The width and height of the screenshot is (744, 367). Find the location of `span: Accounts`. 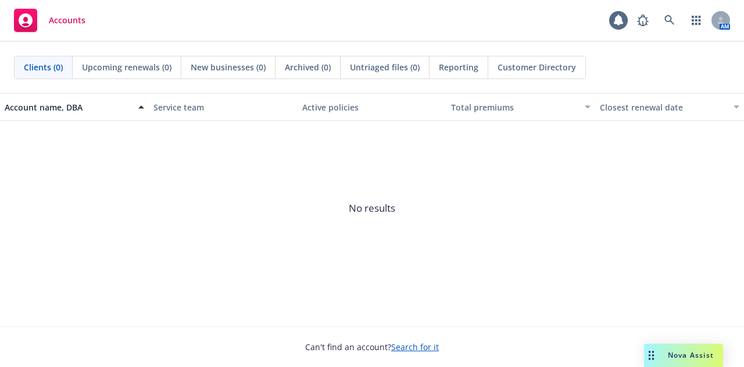

span: Accounts is located at coordinates (67, 20).